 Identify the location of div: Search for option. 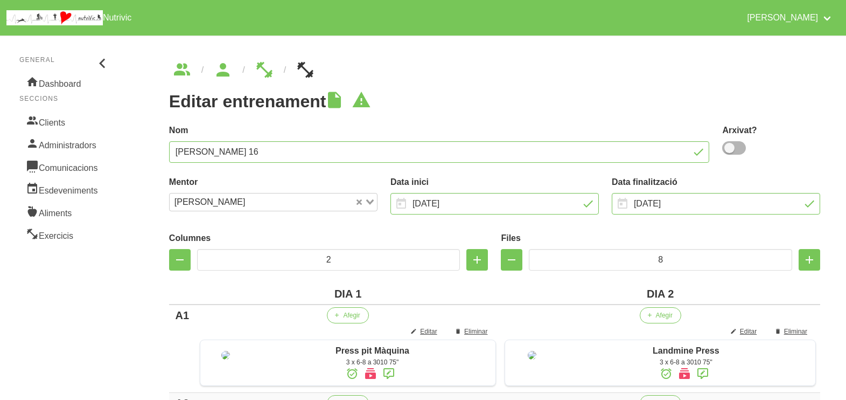
(273, 202).